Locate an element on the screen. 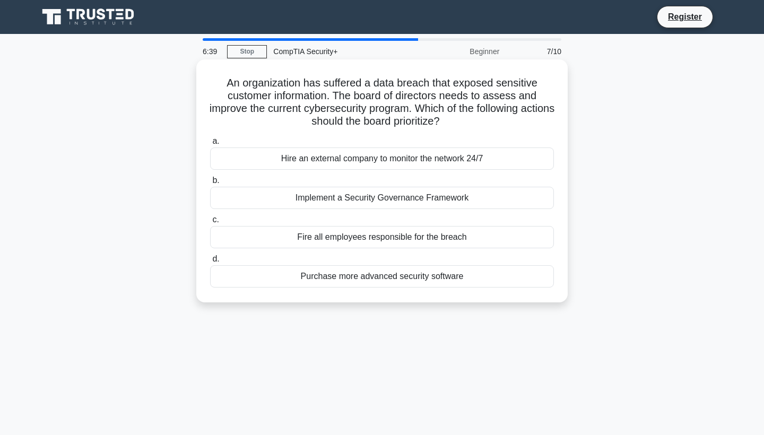 This screenshot has height=435, width=764. div: 6:39 is located at coordinates (212, 51).